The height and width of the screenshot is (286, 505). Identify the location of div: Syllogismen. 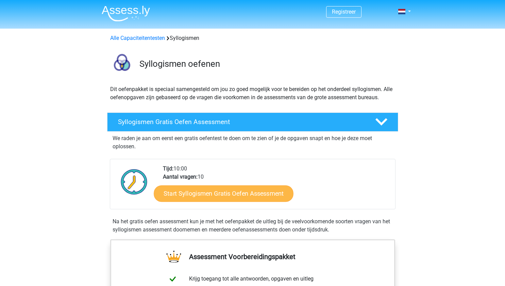
(253, 38).